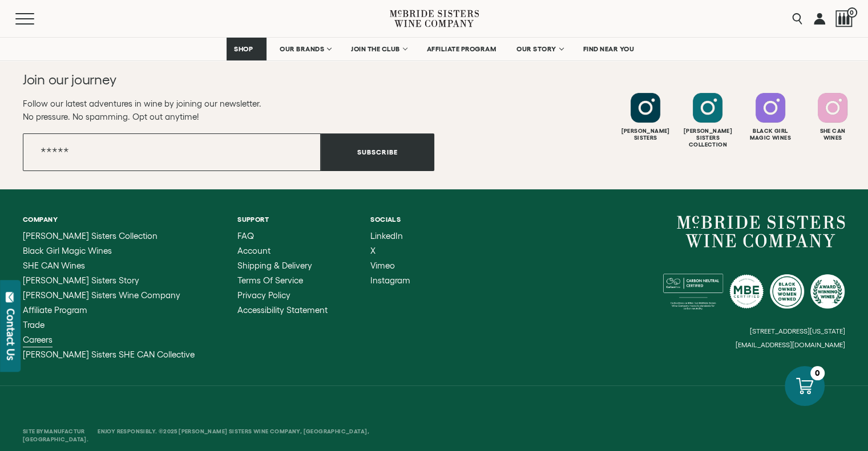  I want to click on span: OUR BRANDS, so click(302, 49).